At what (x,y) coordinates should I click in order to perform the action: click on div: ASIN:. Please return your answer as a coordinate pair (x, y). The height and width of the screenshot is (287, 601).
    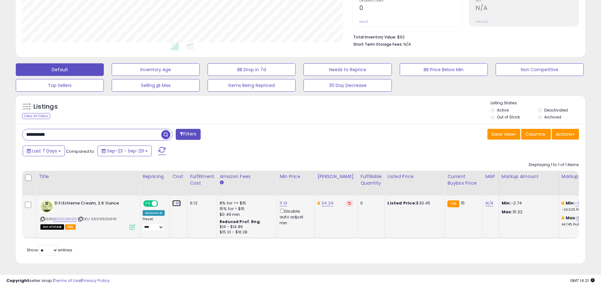
    Looking at the image, I should click on (88, 215).